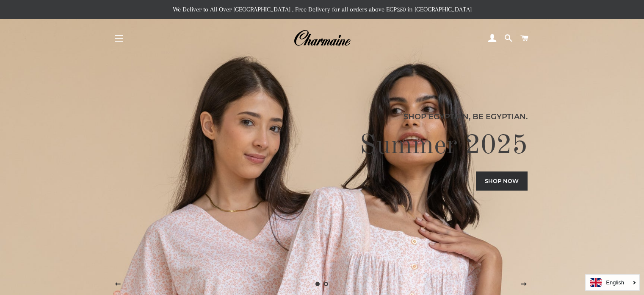 Image resolution: width=644 pixels, height=295 pixels. Describe the element at coordinates (322, 38) in the screenshot. I see `img: Charmaine Egypt` at that location.